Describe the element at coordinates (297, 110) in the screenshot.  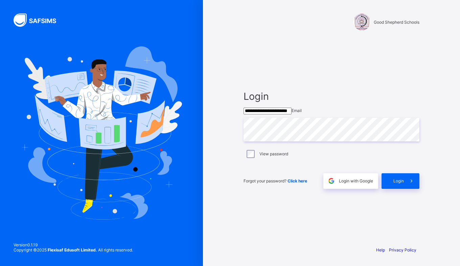
I see `span: Email` at that location.